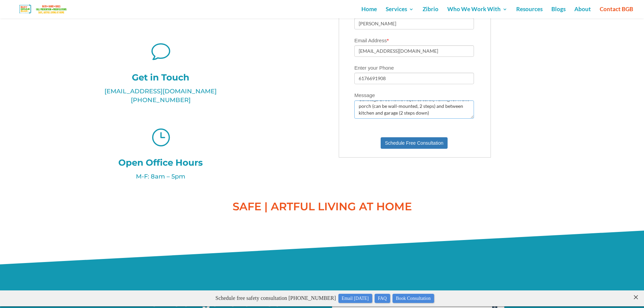 This screenshot has height=308, width=644. What do you see at coordinates (413, 8) in the screenshot?
I see `a: Book Consultation` at bounding box center [413, 8].